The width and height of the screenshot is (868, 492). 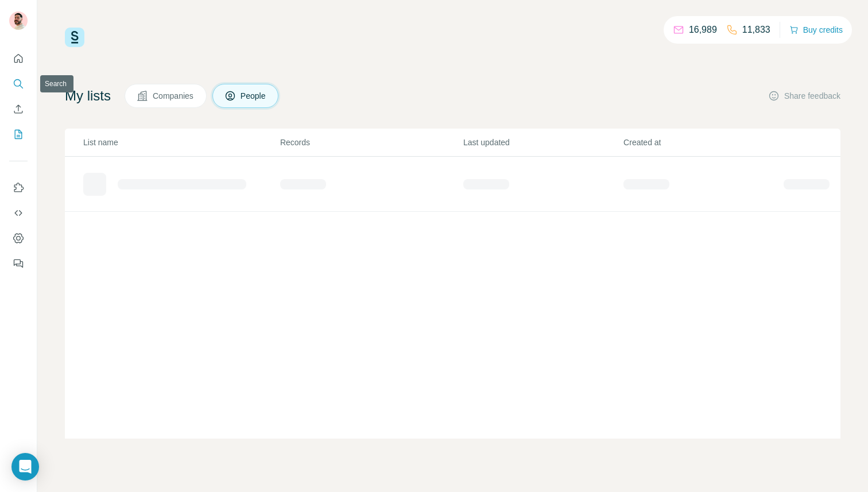 I want to click on button: Buy credits, so click(x=816, y=30).